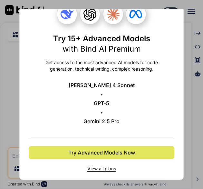 The width and height of the screenshot is (203, 189). What do you see at coordinates (102, 169) in the screenshot?
I see `span: View all plans` at bounding box center [102, 169].